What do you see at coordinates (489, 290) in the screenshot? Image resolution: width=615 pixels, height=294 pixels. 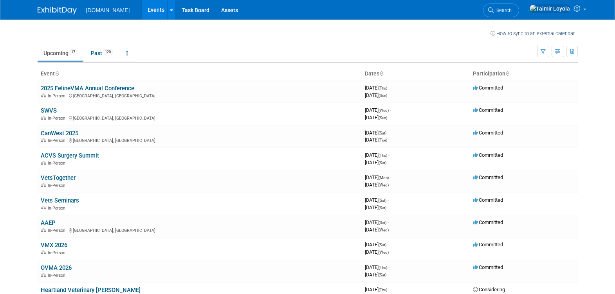 I see `span: Considering` at bounding box center [489, 290].